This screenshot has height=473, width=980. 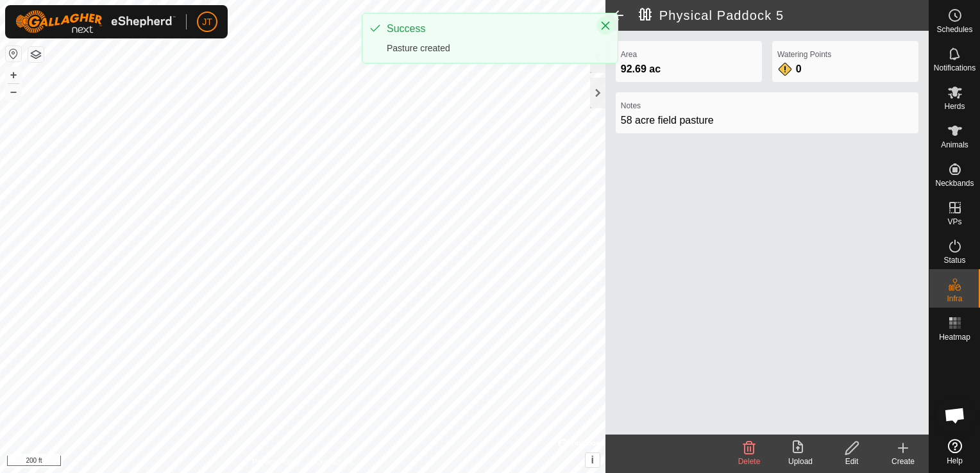 I want to click on span: Neckbands, so click(x=955, y=183).